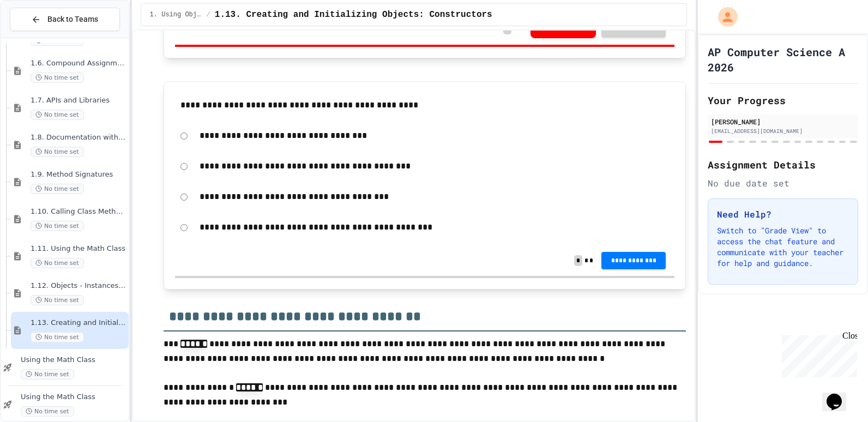 The image size is (868, 422). I want to click on span: 1.10. Calling Class Methods, so click(79, 212).